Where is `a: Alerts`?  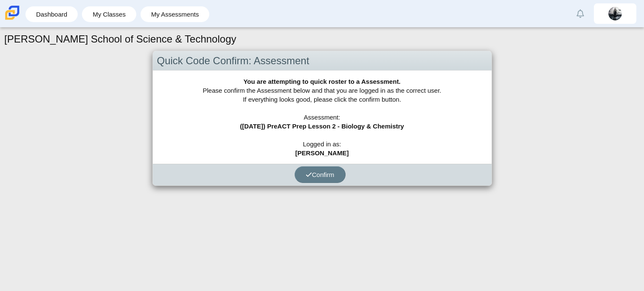
a: Alerts is located at coordinates (580, 13).